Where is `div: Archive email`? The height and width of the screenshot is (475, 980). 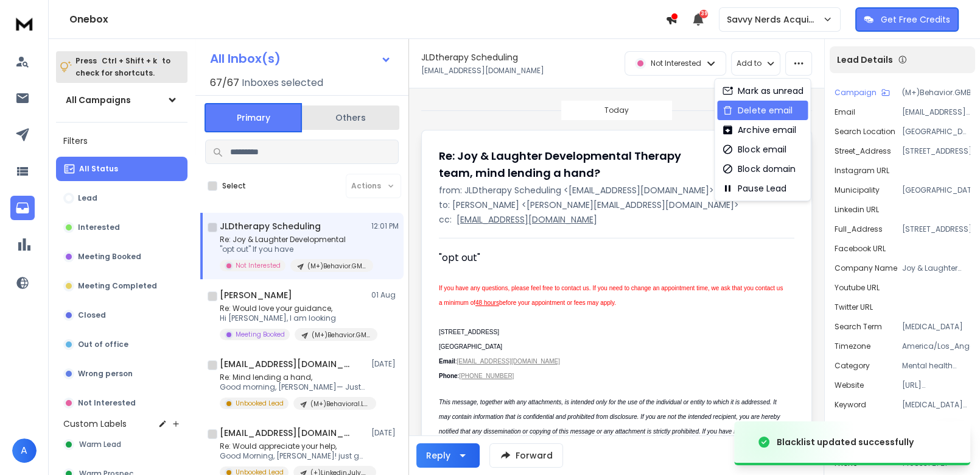 div: Archive email is located at coordinates (758, 130).